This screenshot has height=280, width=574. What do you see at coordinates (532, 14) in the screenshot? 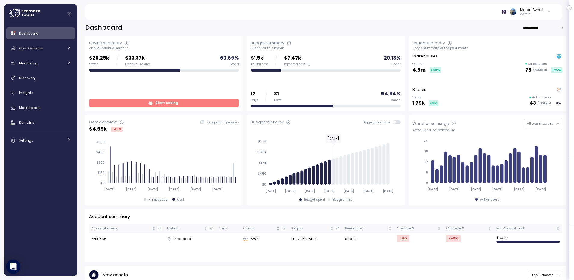
I see `p: Admin` at bounding box center [532, 14].